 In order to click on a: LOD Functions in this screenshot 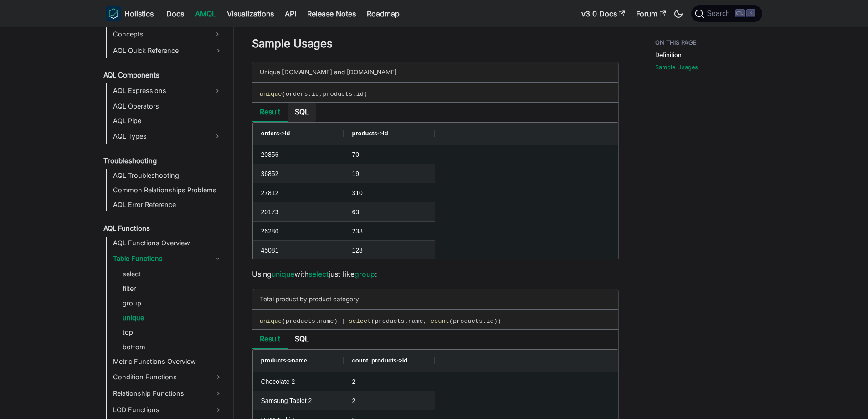, I will do `click(167, 410)`.